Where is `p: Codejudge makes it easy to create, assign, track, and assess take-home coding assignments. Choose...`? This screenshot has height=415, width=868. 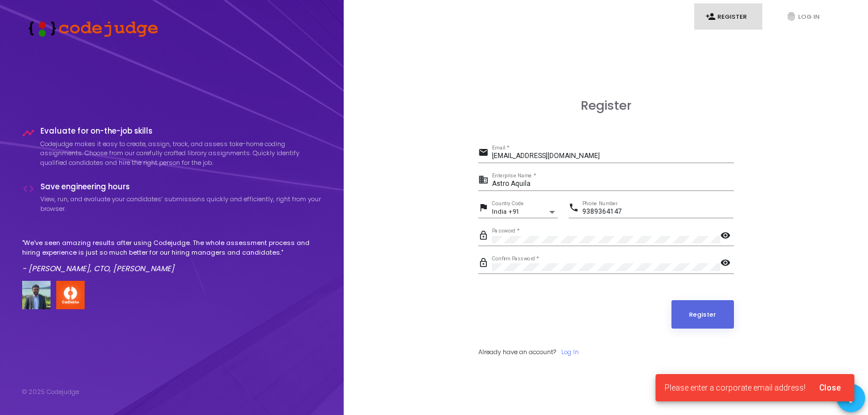
p: Codejudge makes it easy to create, assign, track, and assess take-home coding assignments. Choose... is located at coordinates (181, 154).